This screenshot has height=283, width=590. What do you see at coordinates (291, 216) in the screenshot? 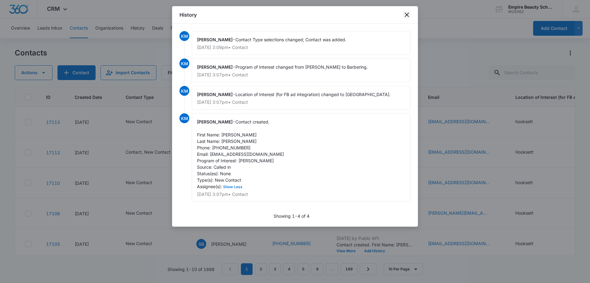
I see `p: Showing 1-4 of 4` at bounding box center [291, 216].